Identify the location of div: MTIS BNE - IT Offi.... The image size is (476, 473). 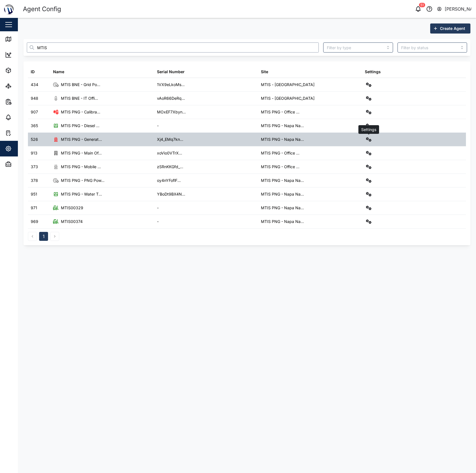
(79, 98).